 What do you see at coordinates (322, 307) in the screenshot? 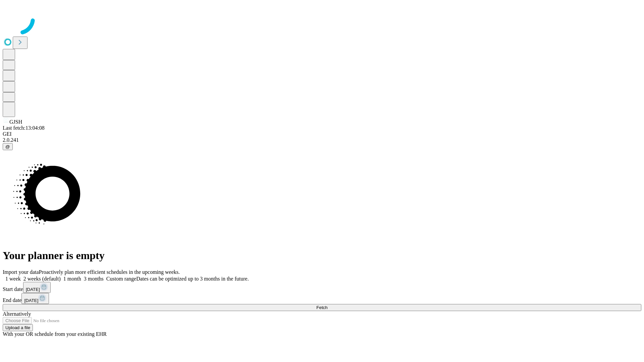
I see `button: Fetch` at bounding box center [322, 307].